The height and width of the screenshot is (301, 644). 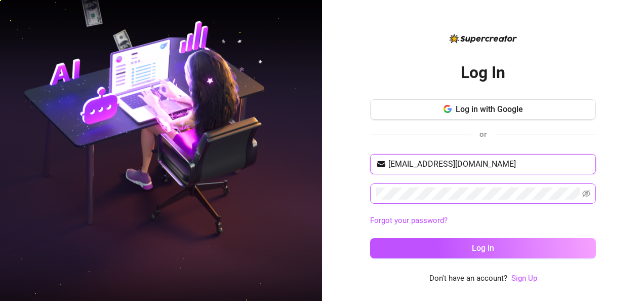 I want to click on span: Don't have an account?, so click(x=468, y=279).